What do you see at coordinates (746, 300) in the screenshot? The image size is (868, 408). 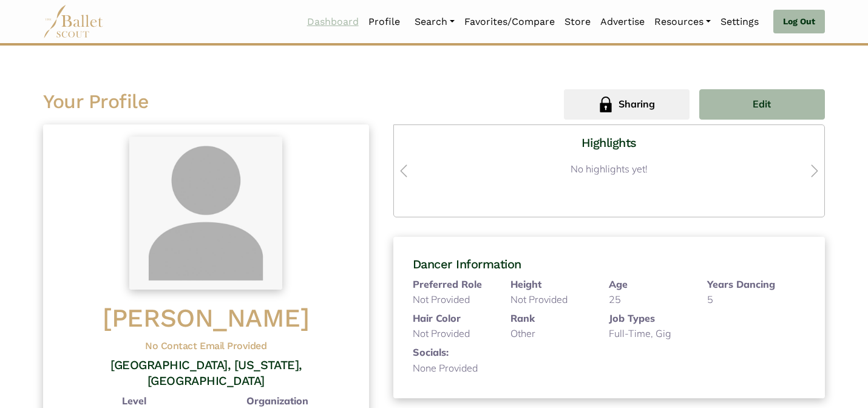 I see `p: 5` at bounding box center [746, 300].